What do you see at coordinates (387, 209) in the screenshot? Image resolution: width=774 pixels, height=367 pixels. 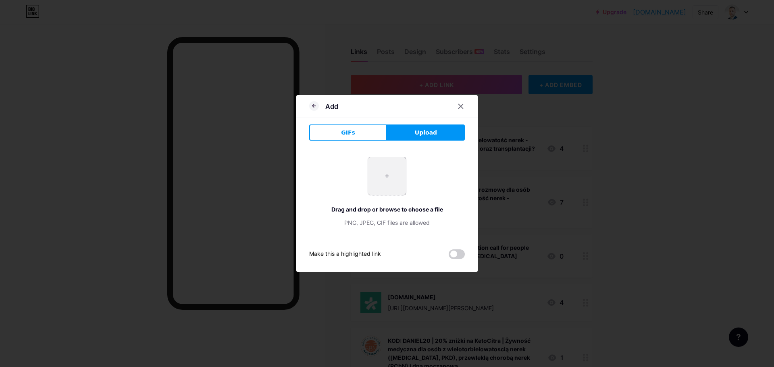 I see `div: Drag and drop or browse to choose a file` at bounding box center [387, 209].